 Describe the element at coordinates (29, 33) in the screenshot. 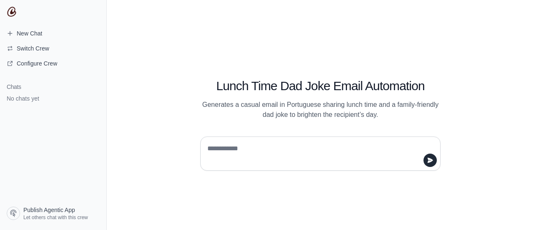

I see `span: New Chat` at that location.